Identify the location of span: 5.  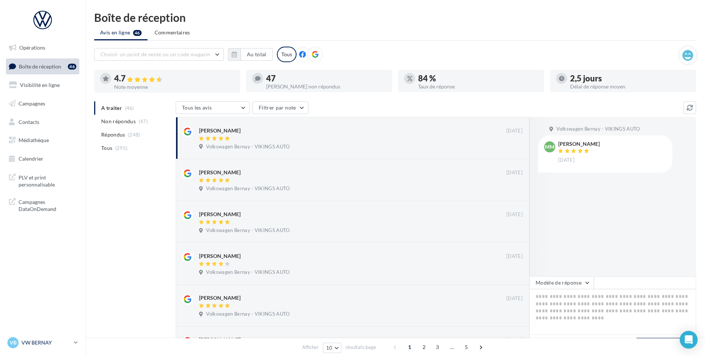
(466, 347).